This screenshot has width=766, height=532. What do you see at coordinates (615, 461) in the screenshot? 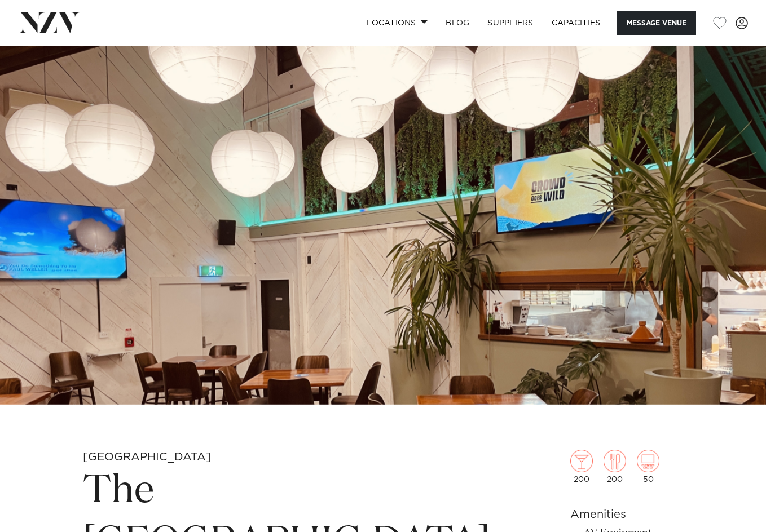
I see `img: dining.png` at bounding box center [615, 461].